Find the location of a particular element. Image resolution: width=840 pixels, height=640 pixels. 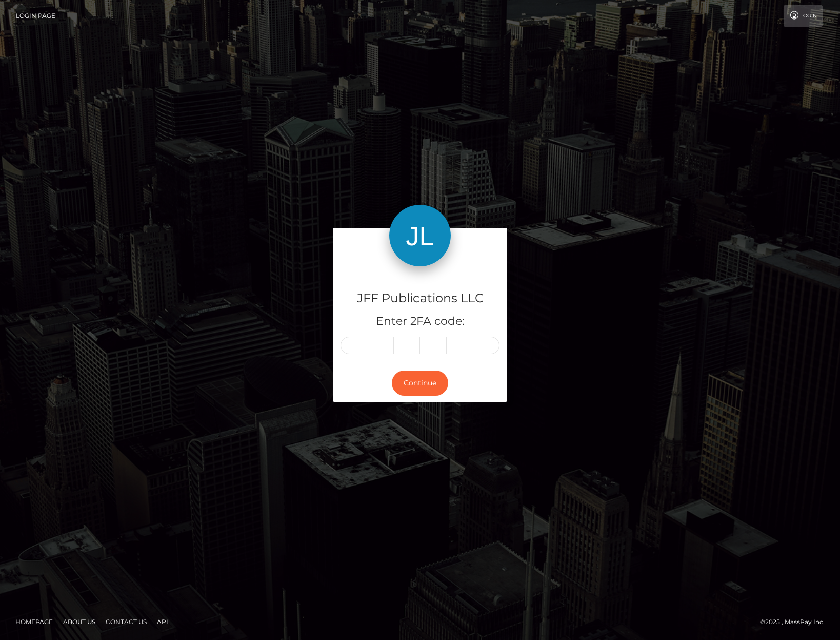

a: Login Page is located at coordinates (35, 16).